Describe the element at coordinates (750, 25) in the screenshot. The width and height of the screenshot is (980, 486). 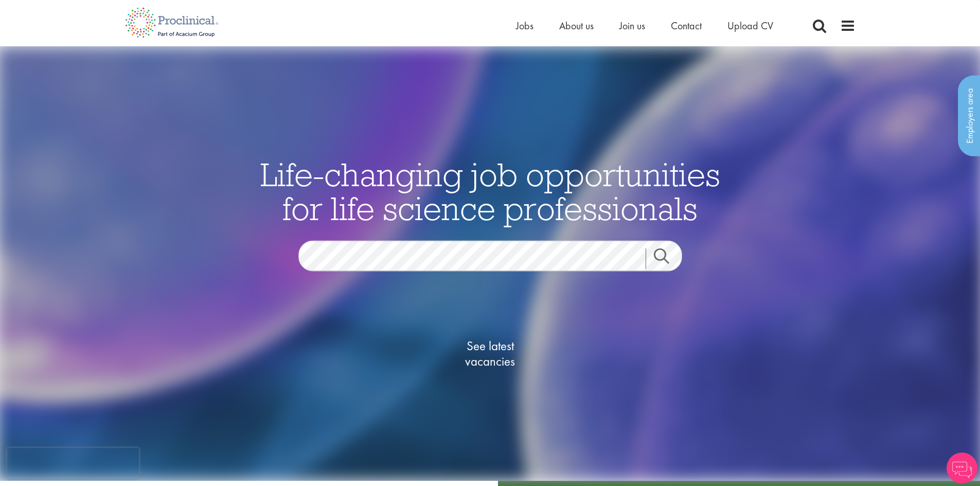
I see `a: Upload CV` at that location.